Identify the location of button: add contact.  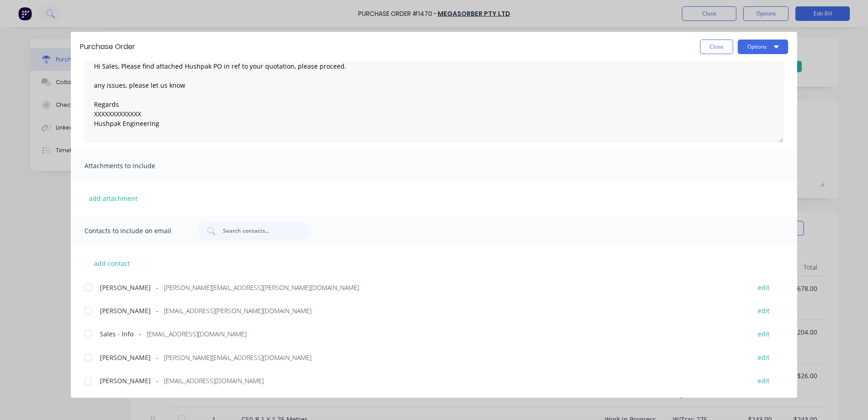
(111, 263).